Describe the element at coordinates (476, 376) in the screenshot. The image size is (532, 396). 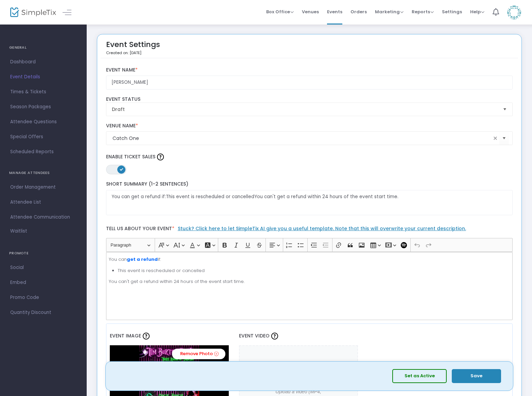
I see `button: Save` at that location.